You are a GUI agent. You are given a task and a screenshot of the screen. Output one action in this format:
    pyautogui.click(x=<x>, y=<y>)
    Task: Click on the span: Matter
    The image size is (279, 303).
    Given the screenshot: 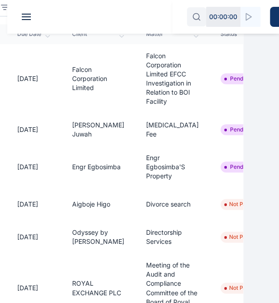 What is the action you would take?
    pyautogui.click(x=173, y=34)
    